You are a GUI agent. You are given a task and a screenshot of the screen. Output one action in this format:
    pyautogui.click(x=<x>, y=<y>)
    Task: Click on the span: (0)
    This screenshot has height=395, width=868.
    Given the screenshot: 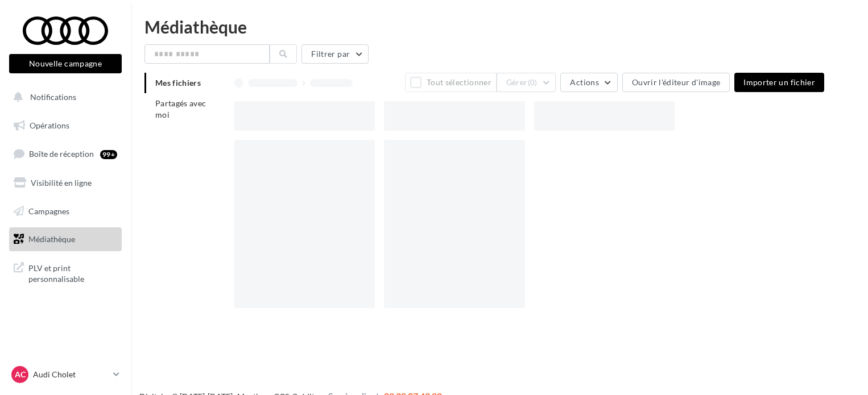 What is the action you would take?
    pyautogui.click(x=532, y=83)
    